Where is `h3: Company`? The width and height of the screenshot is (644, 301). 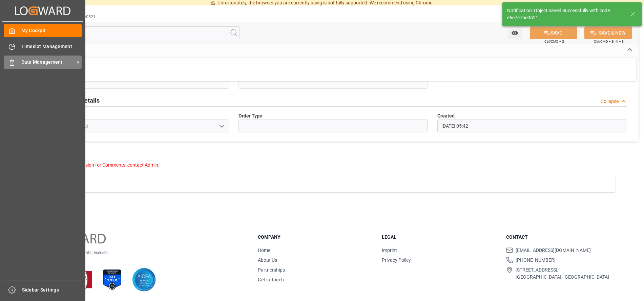 h3: Company is located at coordinates (315, 237).